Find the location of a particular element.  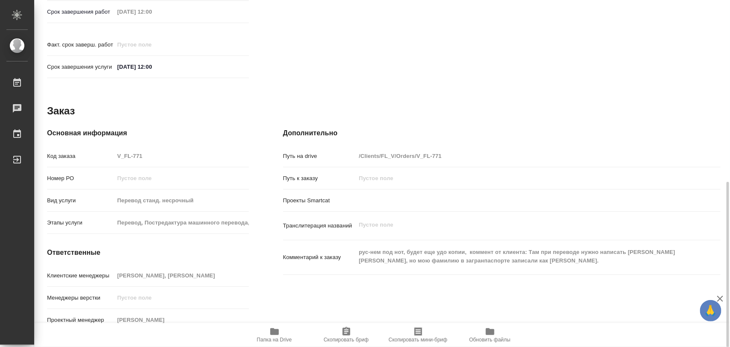

p: Номер РО is located at coordinates (80, 179).